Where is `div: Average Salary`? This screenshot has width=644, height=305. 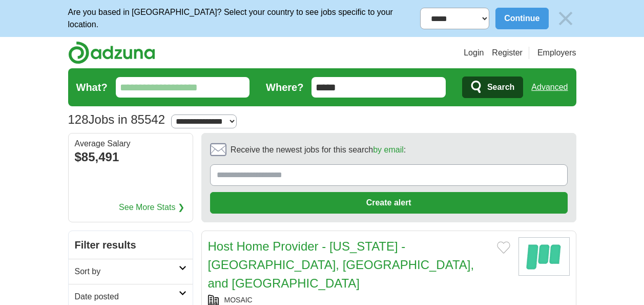
div: Average Salary is located at coordinates (131, 144).